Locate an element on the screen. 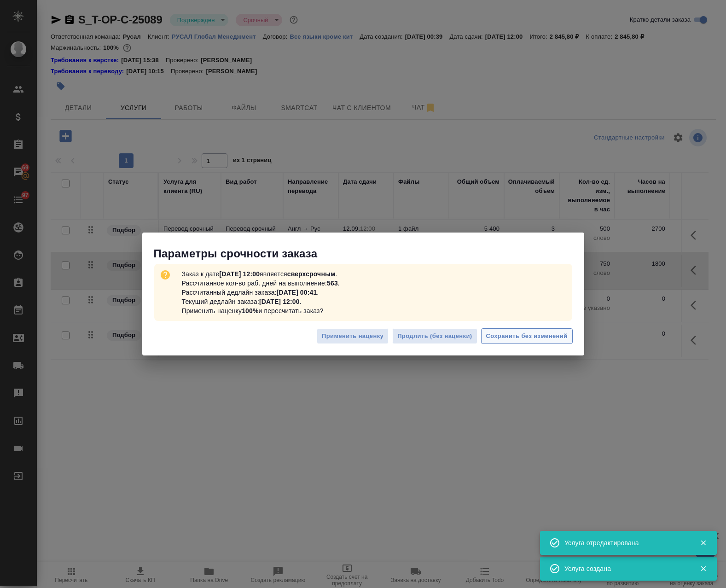 This screenshot has height=588, width=726. b: сверхсрочным is located at coordinates (311, 274).